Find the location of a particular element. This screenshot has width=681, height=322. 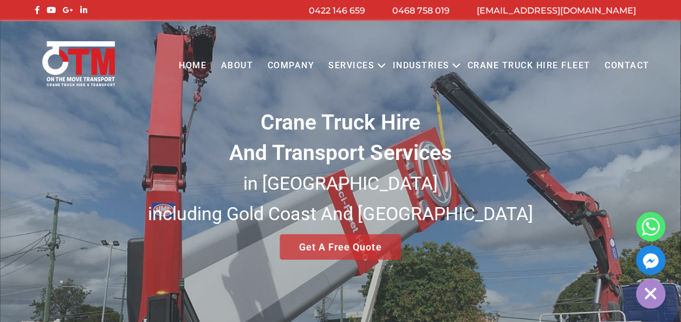

img: Otmtransport is located at coordinates (79, 63).